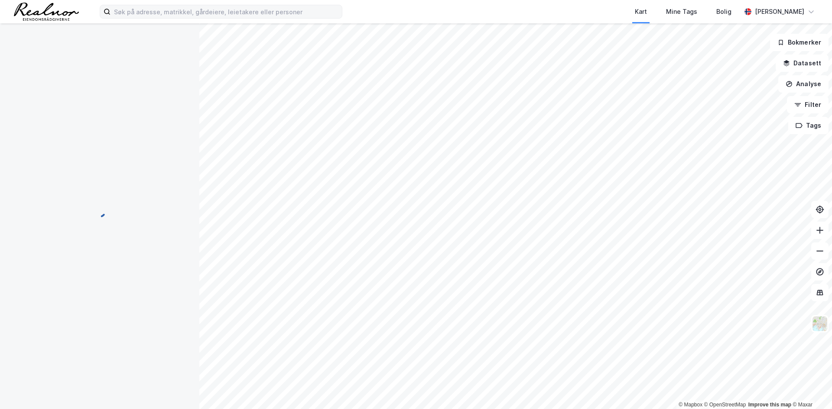 This screenshot has width=832, height=409. I want to click on button: Analyse, so click(803, 84).